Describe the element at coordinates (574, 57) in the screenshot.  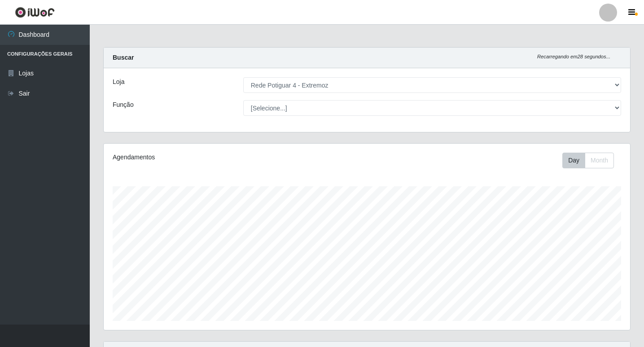
I see `i: Recarregando em 28 segundos...` at that location.